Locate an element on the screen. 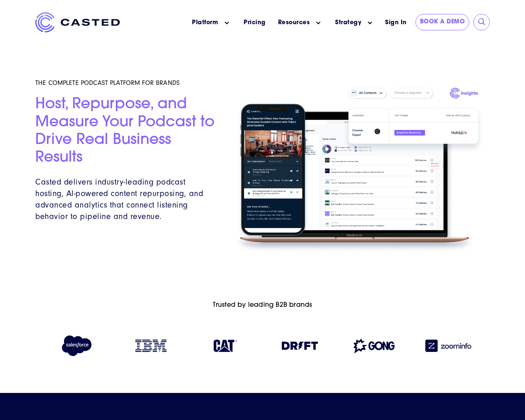 This screenshot has width=525, height=420. img: Zoominfo logo is located at coordinates (448, 345).